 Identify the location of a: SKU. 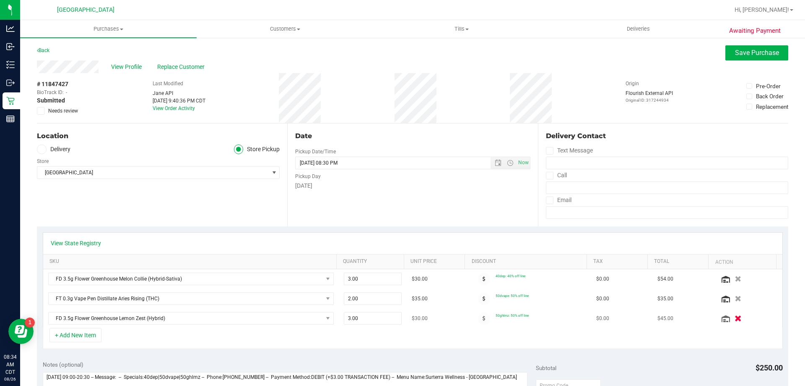
(191, 261).